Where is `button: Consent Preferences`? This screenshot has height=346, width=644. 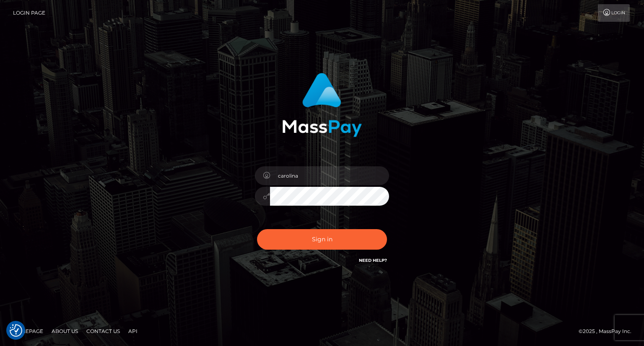
button: Consent Preferences is located at coordinates (16, 331).